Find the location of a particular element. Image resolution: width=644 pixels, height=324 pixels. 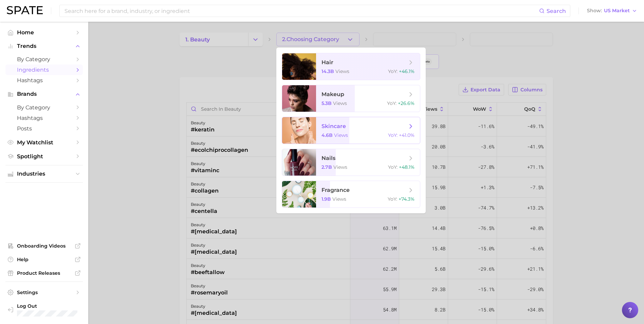

span: Trends is located at coordinates (44, 46).